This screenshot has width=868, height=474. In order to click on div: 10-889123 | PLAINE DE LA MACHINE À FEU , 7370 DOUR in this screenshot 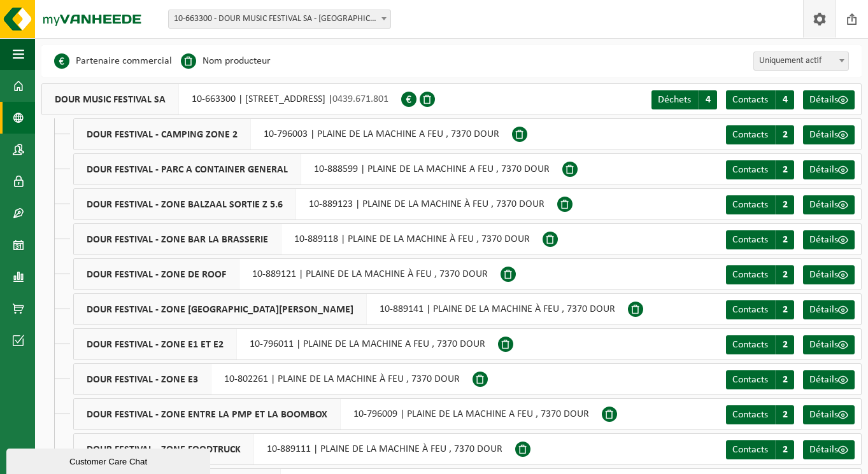, I will do `click(316, 205)`.